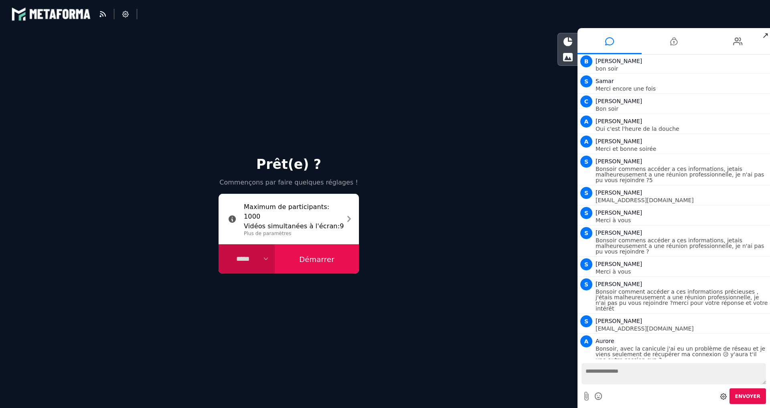 The height and width of the screenshot is (408, 770). I want to click on label: Maximum de participants :, so click(286, 207).